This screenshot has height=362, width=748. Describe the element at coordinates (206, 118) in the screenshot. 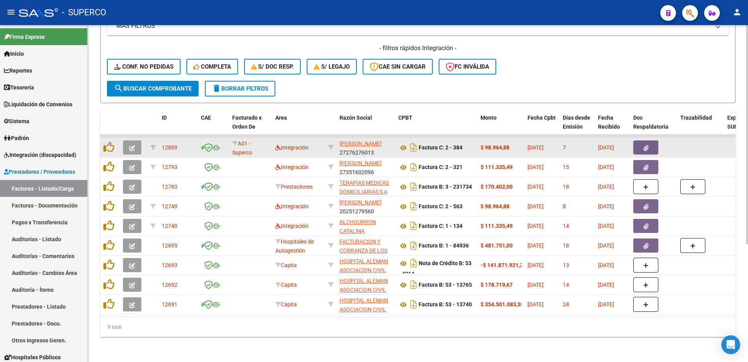

I see `span: CAE` at that location.